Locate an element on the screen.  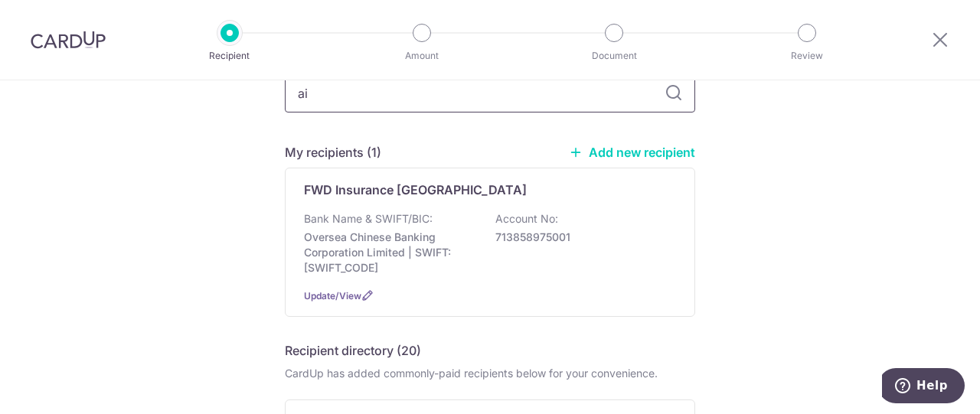
div: CardUp has added commonly-paid recipients below for your convenience. is located at coordinates (490, 373).